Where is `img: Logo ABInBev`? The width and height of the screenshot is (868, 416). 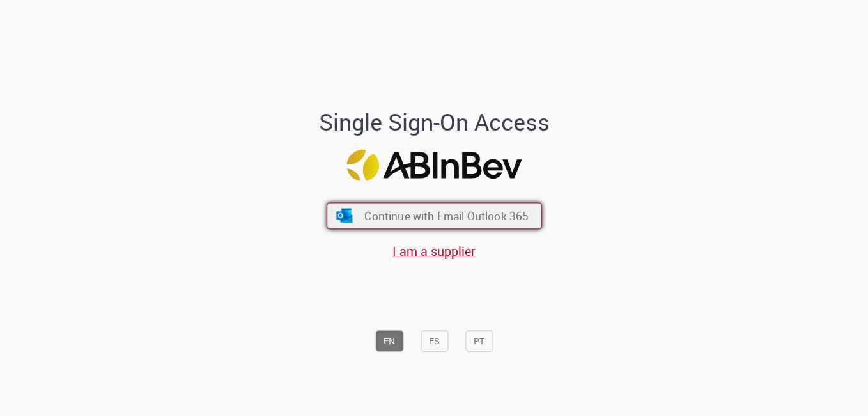
img: Logo ABInBev is located at coordinates (434, 165).